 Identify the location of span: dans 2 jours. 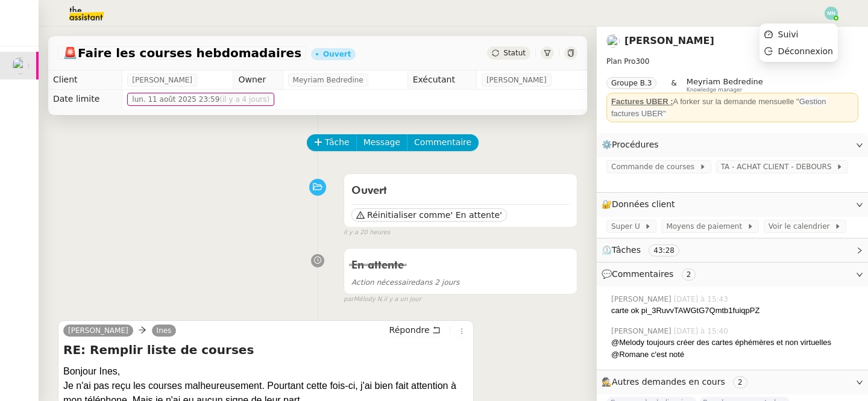
(405, 283).